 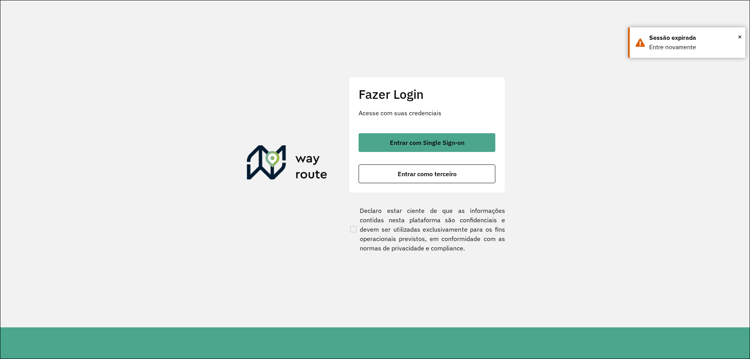 What do you see at coordinates (694, 38) in the screenshot?
I see `div: Sessão expirada` at bounding box center [694, 38].